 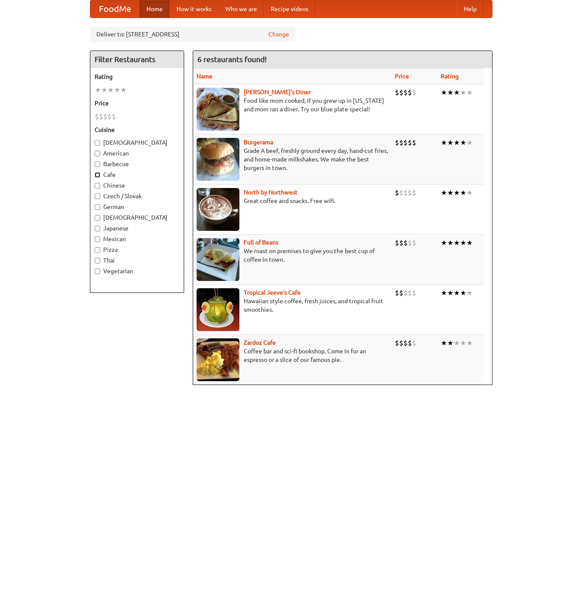 I want to click on input: Chinese, so click(x=97, y=186).